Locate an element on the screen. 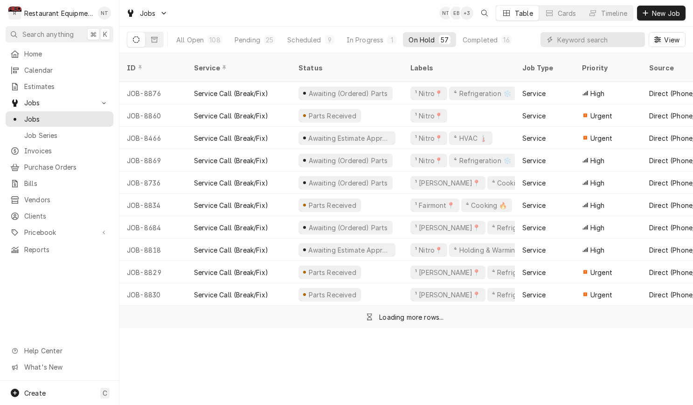 The height and width of the screenshot is (405, 693). a: Job Series is located at coordinates (59, 135).